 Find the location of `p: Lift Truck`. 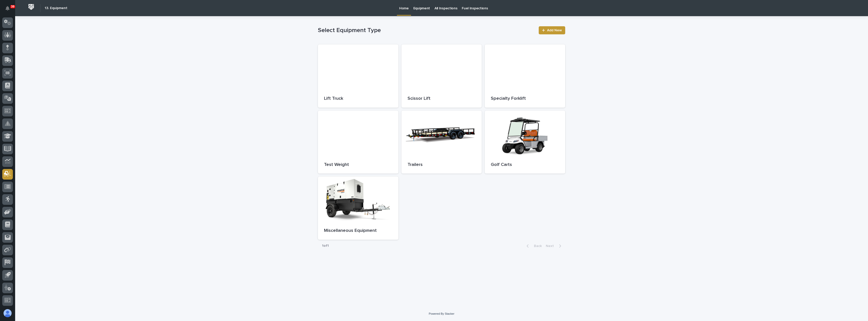

p: Lift Truck is located at coordinates (358, 99).